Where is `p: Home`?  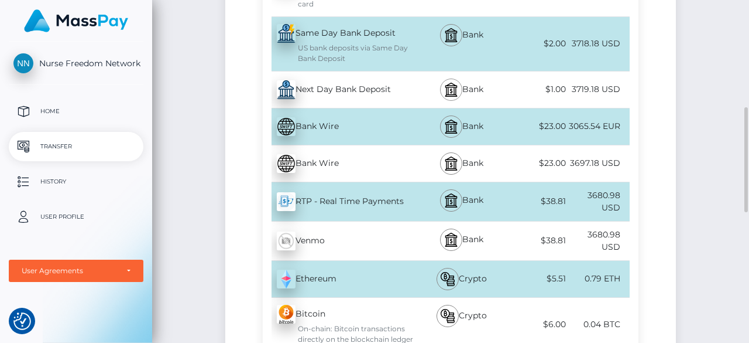 p: Home is located at coordinates (76, 111).